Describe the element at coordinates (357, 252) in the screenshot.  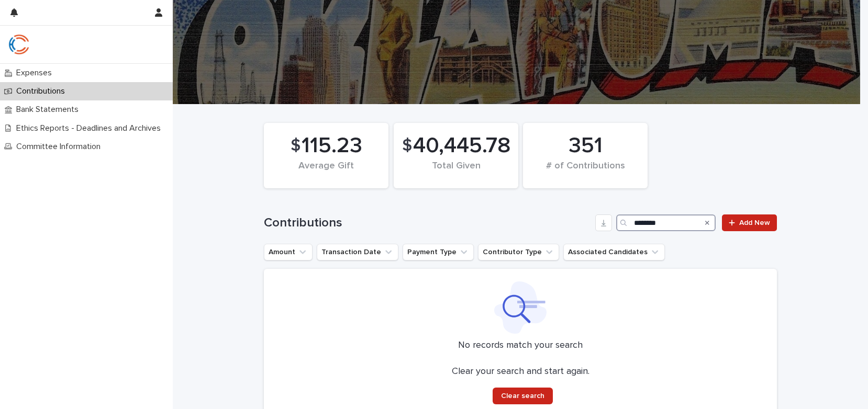
I see `button: Transaction Date` at that location.